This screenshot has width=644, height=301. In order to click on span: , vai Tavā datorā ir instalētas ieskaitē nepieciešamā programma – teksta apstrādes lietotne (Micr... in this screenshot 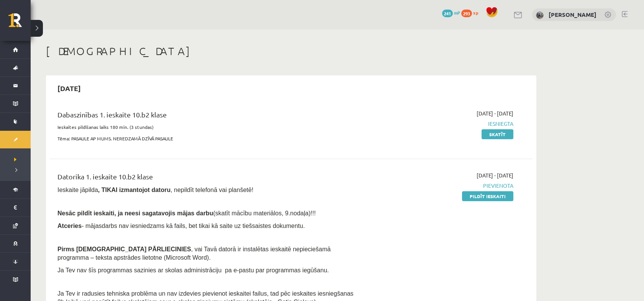, I will do `click(194, 253)`.